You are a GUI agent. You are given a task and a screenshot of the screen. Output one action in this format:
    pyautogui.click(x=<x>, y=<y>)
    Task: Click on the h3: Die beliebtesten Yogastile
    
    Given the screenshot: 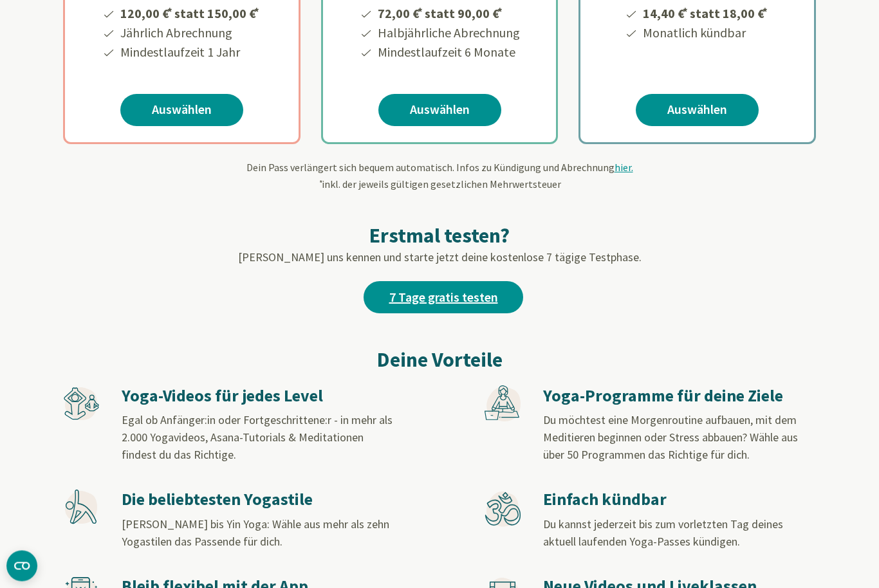 What is the action you would take?
    pyautogui.click(x=257, y=500)
    